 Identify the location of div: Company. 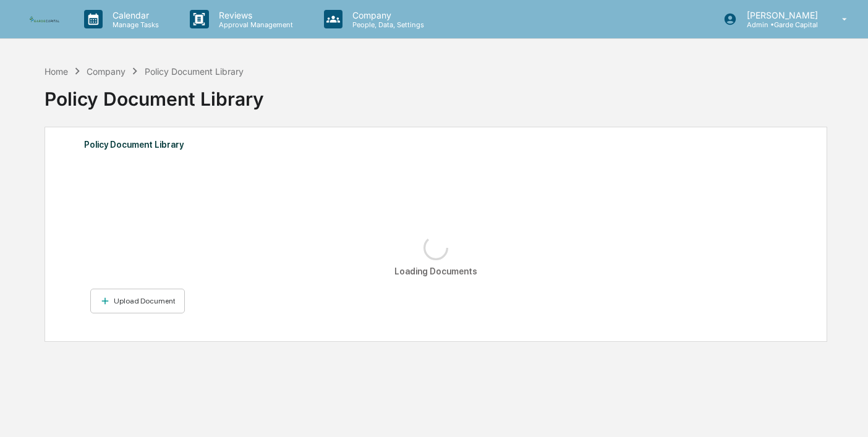
(106, 71).